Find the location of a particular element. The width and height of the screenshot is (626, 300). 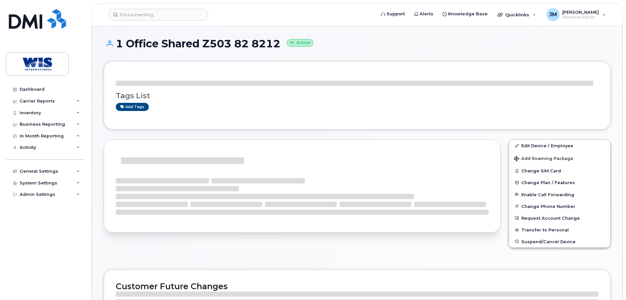

h3: Tags List is located at coordinates (357, 96).